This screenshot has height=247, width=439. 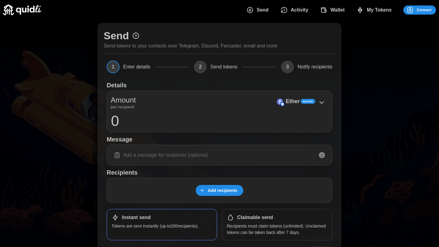 I want to click on button: Wallet, so click(x=333, y=10).